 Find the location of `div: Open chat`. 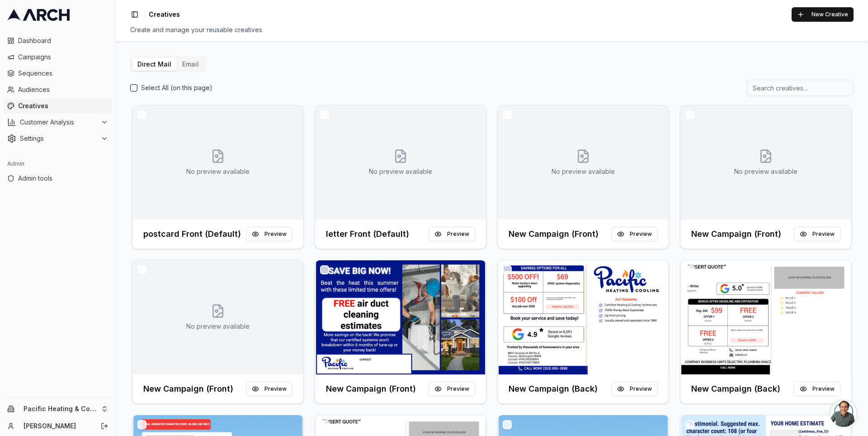

div: Open chat is located at coordinates (844, 413).